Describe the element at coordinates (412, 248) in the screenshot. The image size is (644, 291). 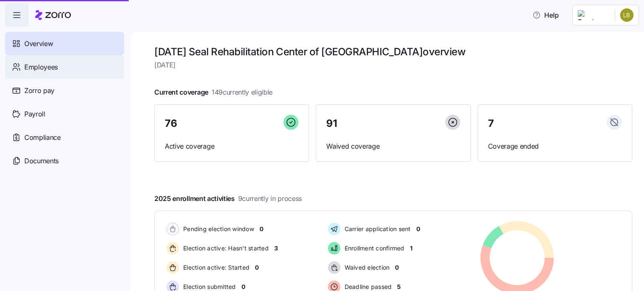
I see `span: 1` at that location.